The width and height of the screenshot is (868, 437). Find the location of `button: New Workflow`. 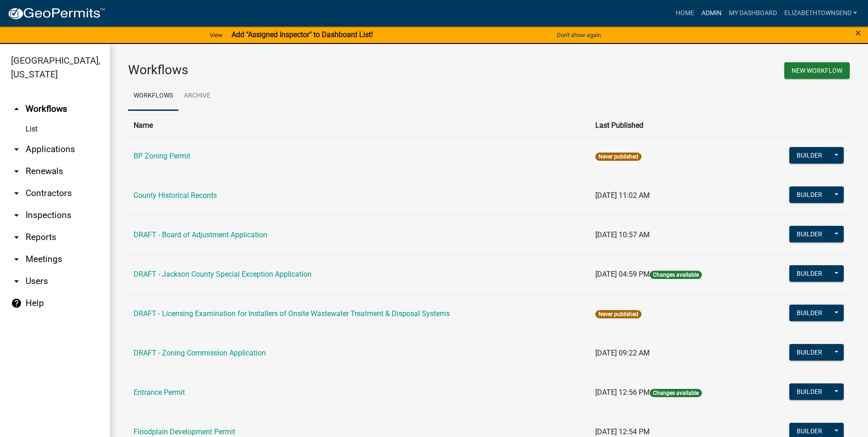

button: New Workflow is located at coordinates (816, 70).